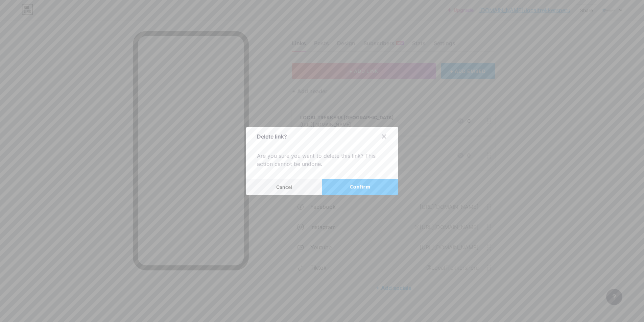  What do you see at coordinates (284, 187) in the screenshot?
I see `span: Cancel` at bounding box center [284, 187].